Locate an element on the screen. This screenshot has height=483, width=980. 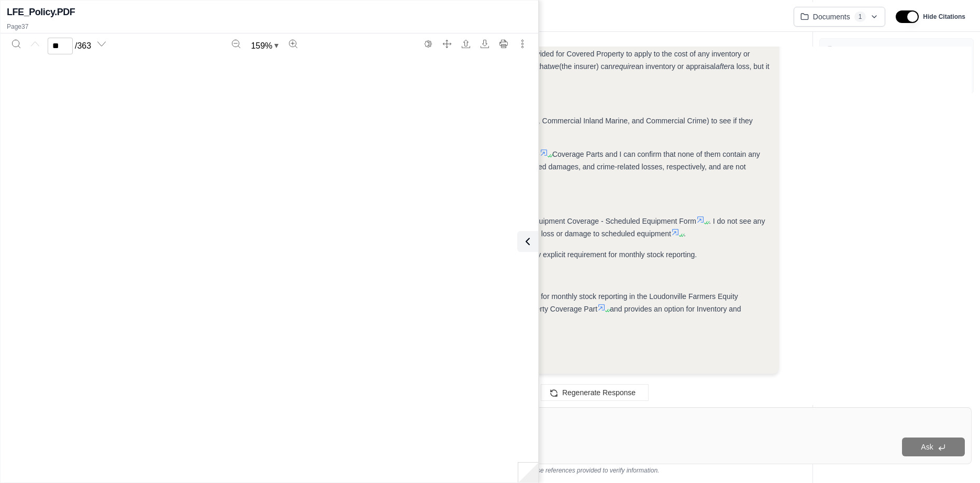
button: Full screen is located at coordinates (447, 44).